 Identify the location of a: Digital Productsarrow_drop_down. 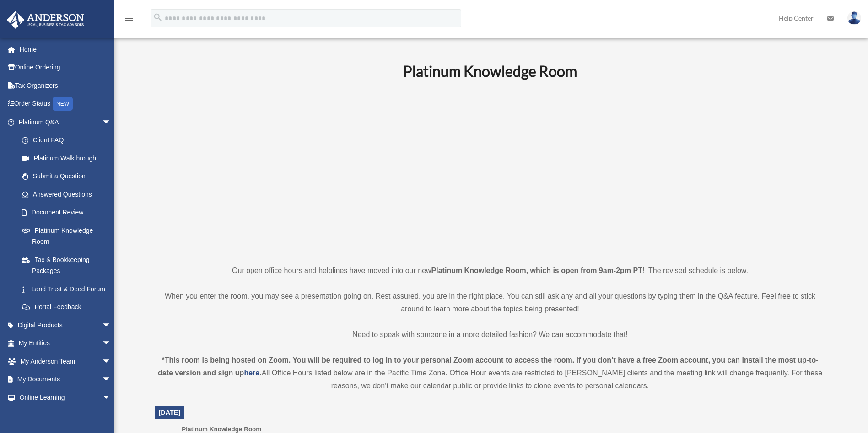
(66, 325).